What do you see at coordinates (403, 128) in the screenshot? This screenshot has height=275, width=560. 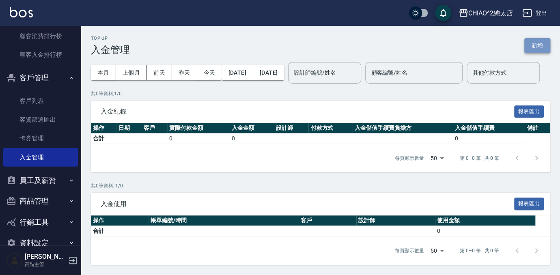 I see `th: 入金儲值手續費負擔方` at bounding box center [403, 128].